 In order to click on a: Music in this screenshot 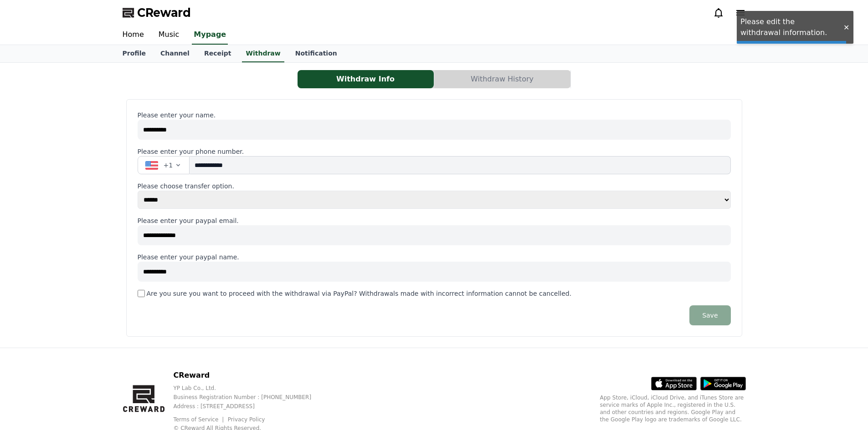, I will do `click(169, 35)`.